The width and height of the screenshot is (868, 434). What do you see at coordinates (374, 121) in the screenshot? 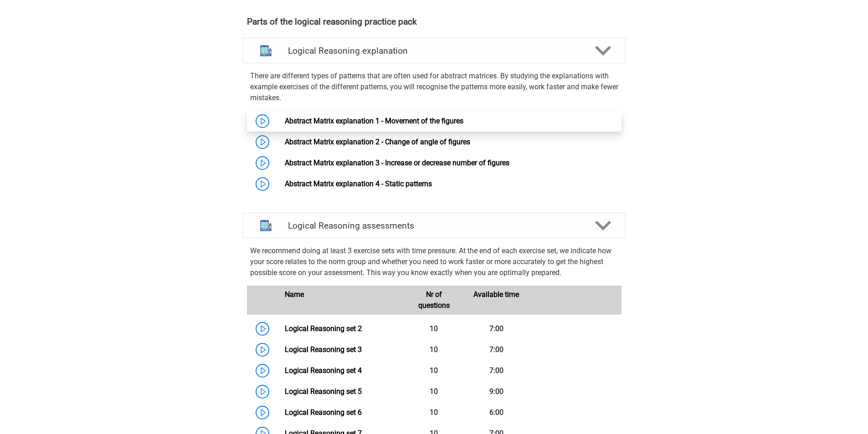
I see `a: Abstract Matrix explanation 1 - Movement of the figures` at bounding box center [374, 121].